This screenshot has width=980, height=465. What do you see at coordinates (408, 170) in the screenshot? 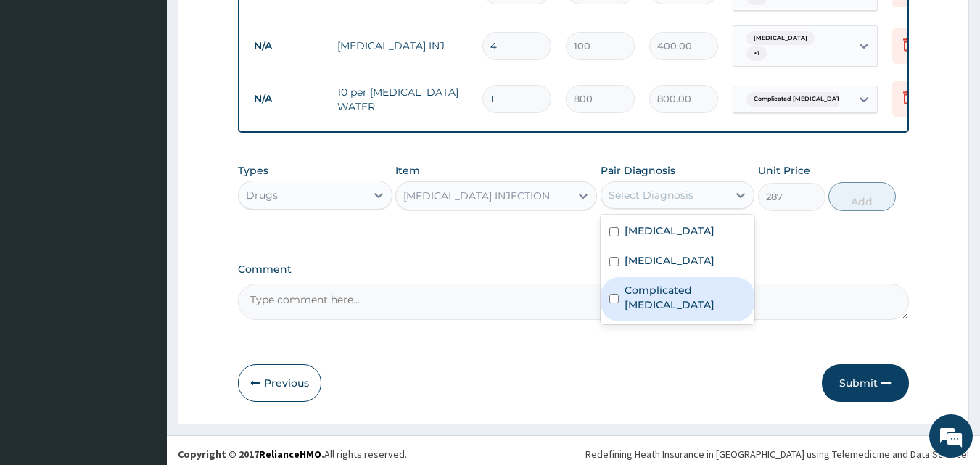
I see `label: Item` at bounding box center [408, 170].